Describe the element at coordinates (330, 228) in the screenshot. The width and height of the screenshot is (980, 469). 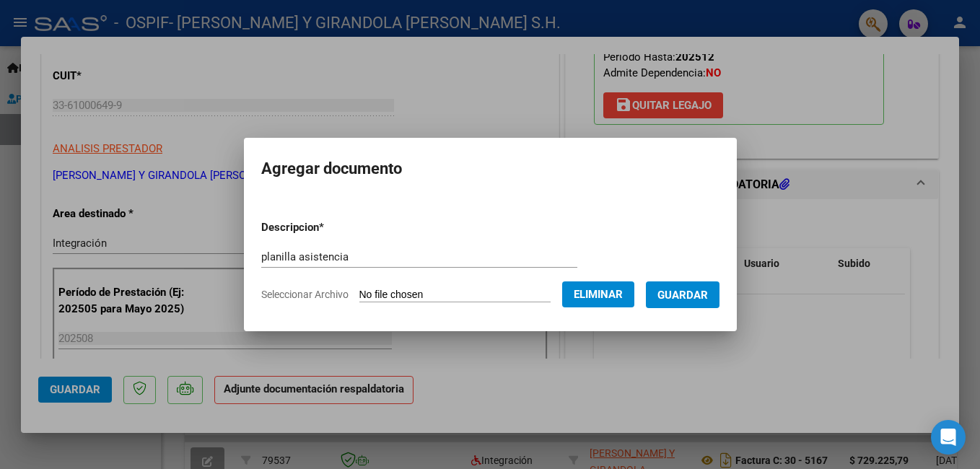
I see `p: Descripcion` at that location.